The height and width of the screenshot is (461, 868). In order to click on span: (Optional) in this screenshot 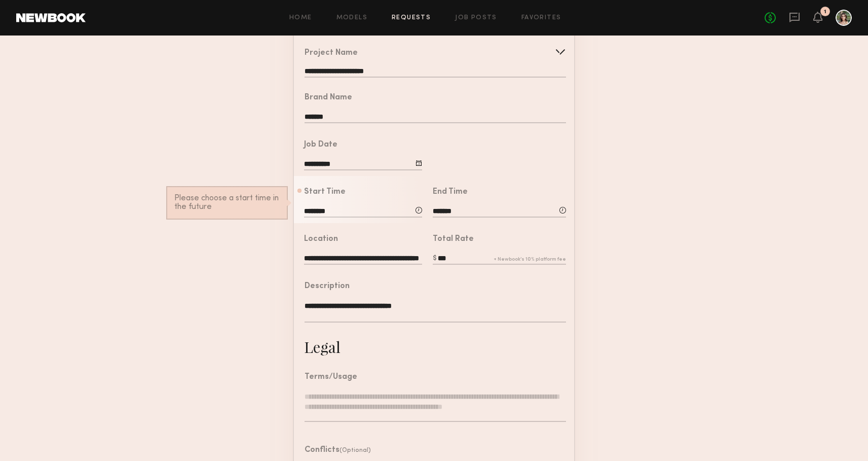, I will do `click(355, 450)`.